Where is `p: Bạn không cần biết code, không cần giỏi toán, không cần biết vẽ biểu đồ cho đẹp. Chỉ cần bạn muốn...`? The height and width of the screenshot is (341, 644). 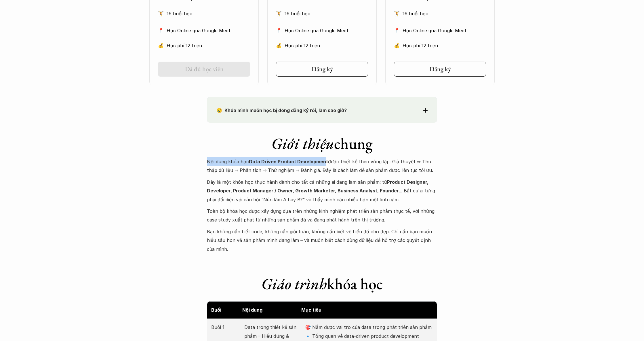 p: Bạn không cần biết code, không cần giỏi toán, không cần biết vẽ biểu đồ cho đẹp. Chỉ cần bạn muốn... is located at coordinates (322, 240).